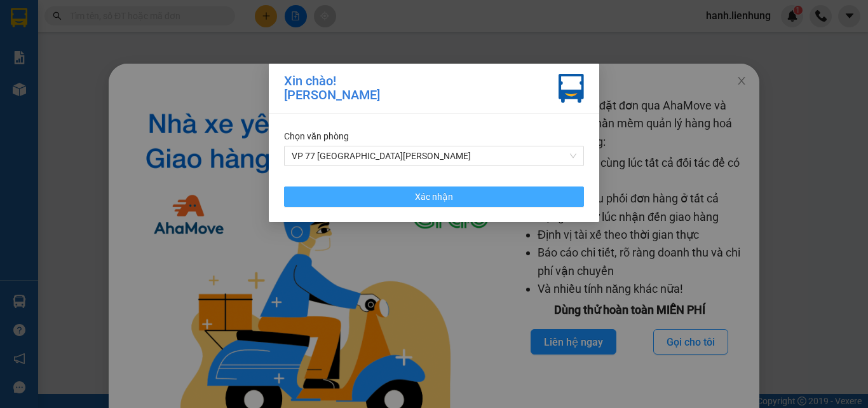  What do you see at coordinates (434, 196) in the screenshot?
I see `button: Xác nhận` at bounding box center [434, 196].